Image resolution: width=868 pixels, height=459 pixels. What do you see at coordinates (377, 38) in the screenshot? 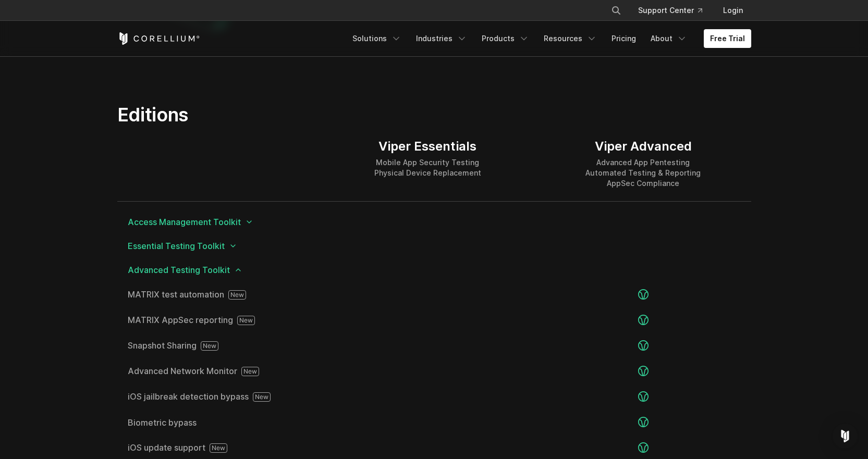
I see `a: Solutions` at bounding box center [377, 38].